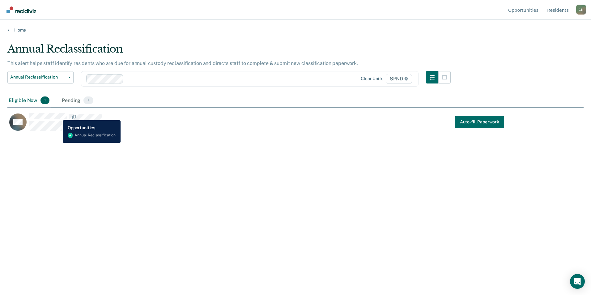 Image resolution: width=591 pixels, height=295 pixels. What do you see at coordinates (29, 101) in the screenshot?
I see `div: Eligible Now1` at bounding box center [29, 101].